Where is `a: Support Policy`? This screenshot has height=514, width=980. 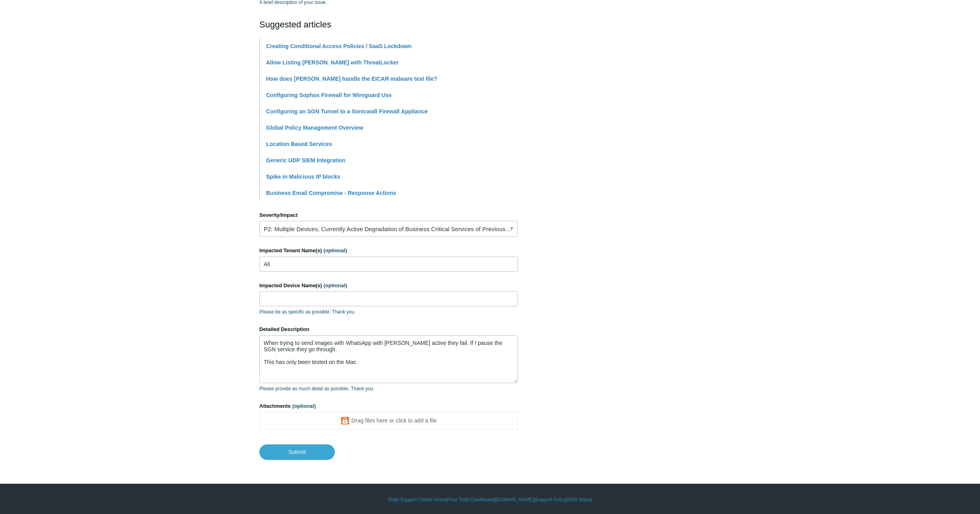 a: Support Policy is located at coordinates (550, 500).